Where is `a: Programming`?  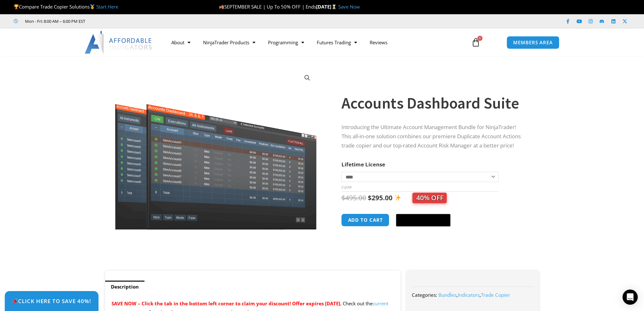
a: Programming is located at coordinates (286, 42).